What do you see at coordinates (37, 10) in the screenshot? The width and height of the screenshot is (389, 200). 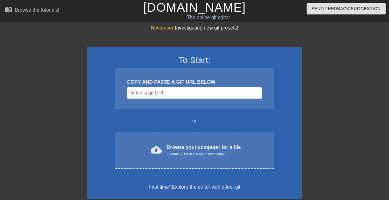 I see `div: Browse the tutorials!` at bounding box center [37, 10].